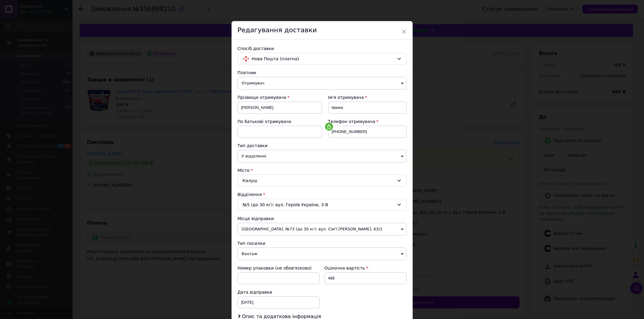  I want to click on span: Платник, so click(247, 72).